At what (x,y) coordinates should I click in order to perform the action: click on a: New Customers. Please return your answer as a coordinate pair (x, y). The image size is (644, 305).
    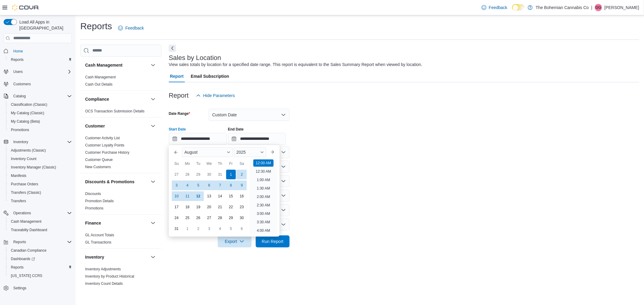
    Looking at the image, I should click on (98, 167).